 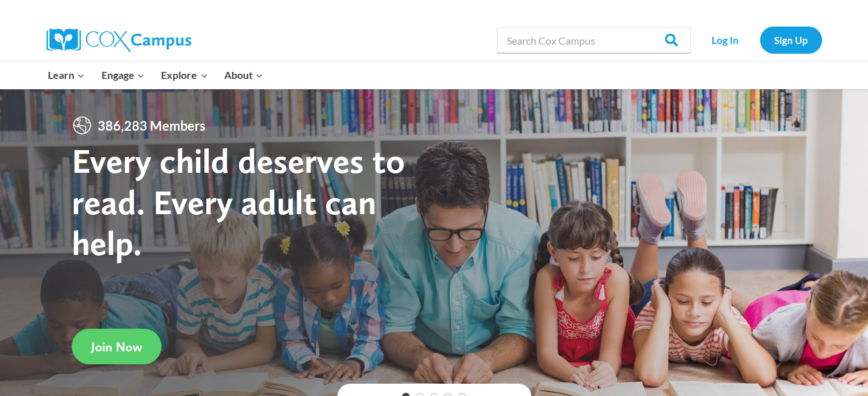 I want to click on img: Cox Campus, so click(x=119, y=40).